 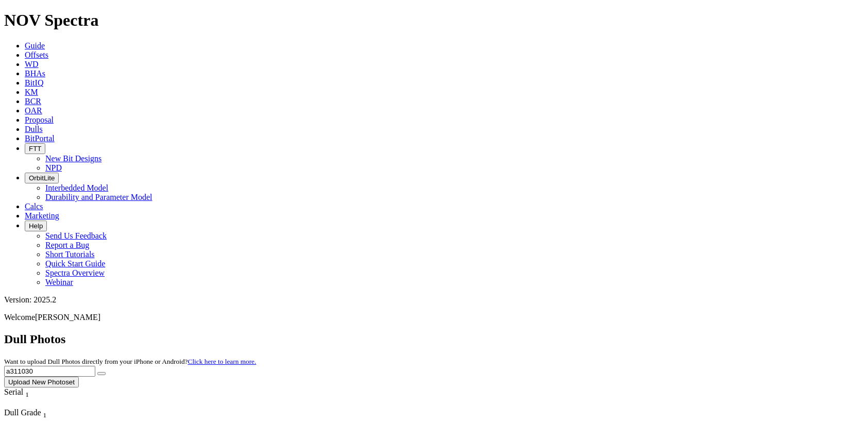 What do you see at coordinates (26, 393) in the screenshot?
I see `div: Serial Sort None` at bounding box center [26, 393].